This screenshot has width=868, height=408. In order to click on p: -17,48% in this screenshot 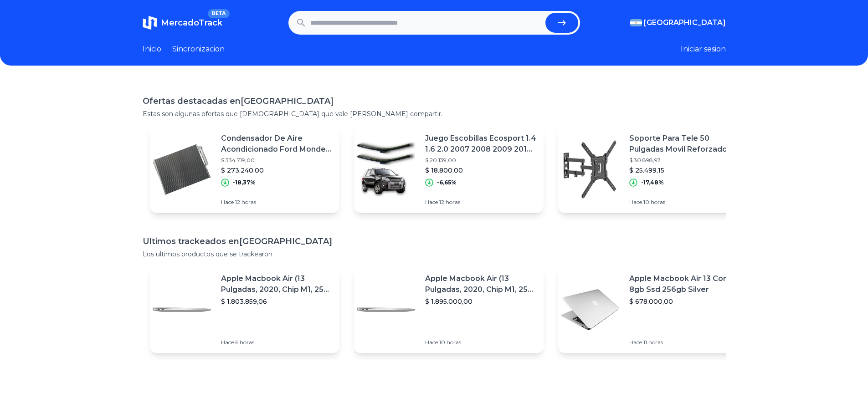, I will do `click(653, 183)`.